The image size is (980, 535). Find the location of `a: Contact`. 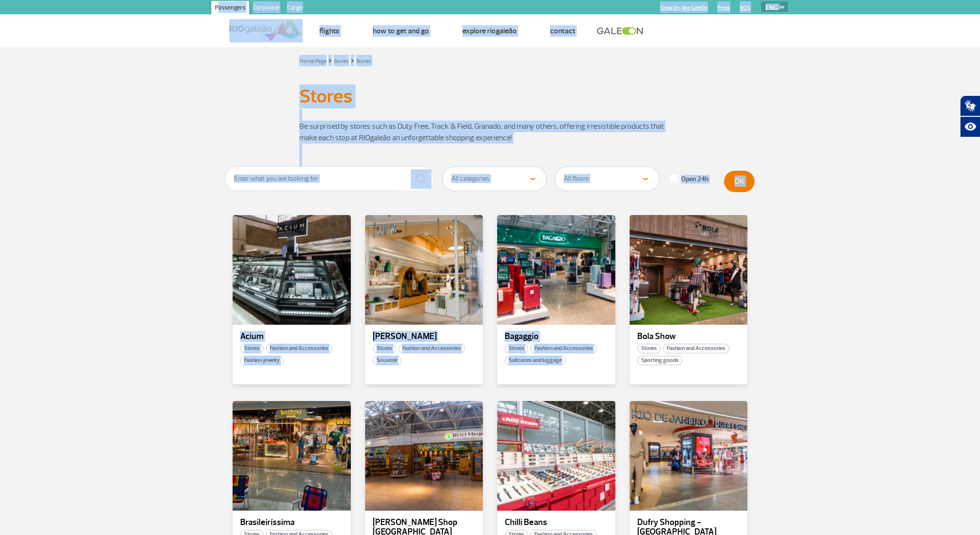

a: Contact is located at coordinates (562, 31).